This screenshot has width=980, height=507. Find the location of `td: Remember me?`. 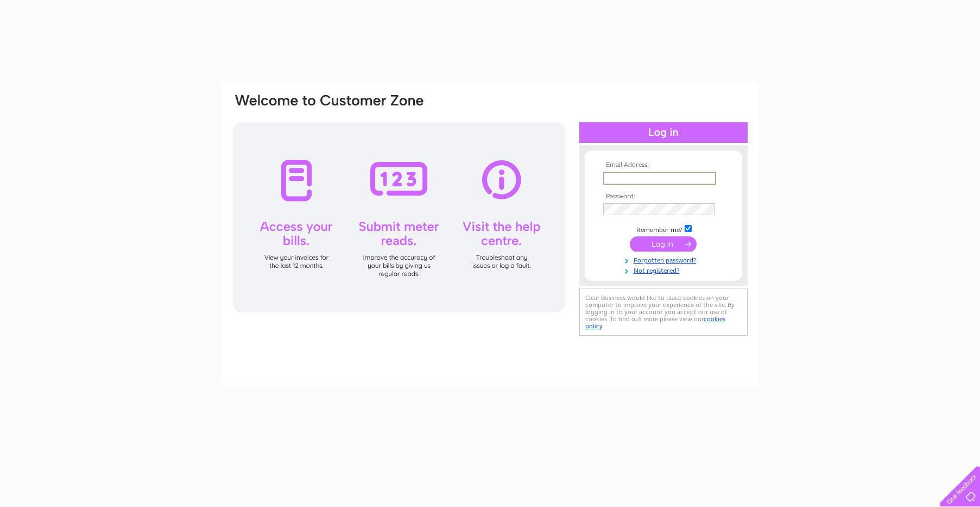

td: Remember me? is located at coordinates (663, 229).